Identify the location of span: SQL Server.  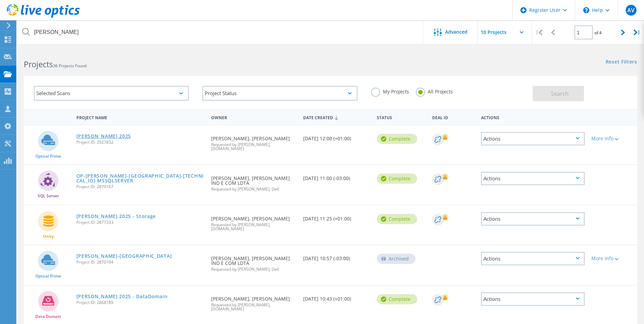
(48, 196).